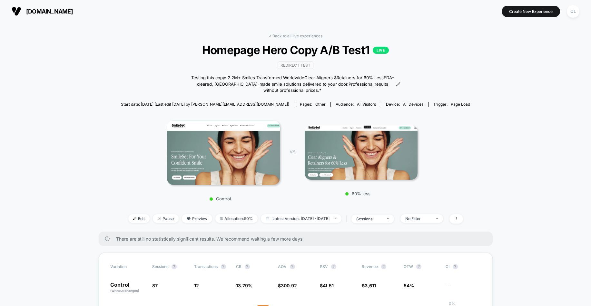 This screenshot has width=591, height=306. I want to click on div: Audience:, so click(356, 104).